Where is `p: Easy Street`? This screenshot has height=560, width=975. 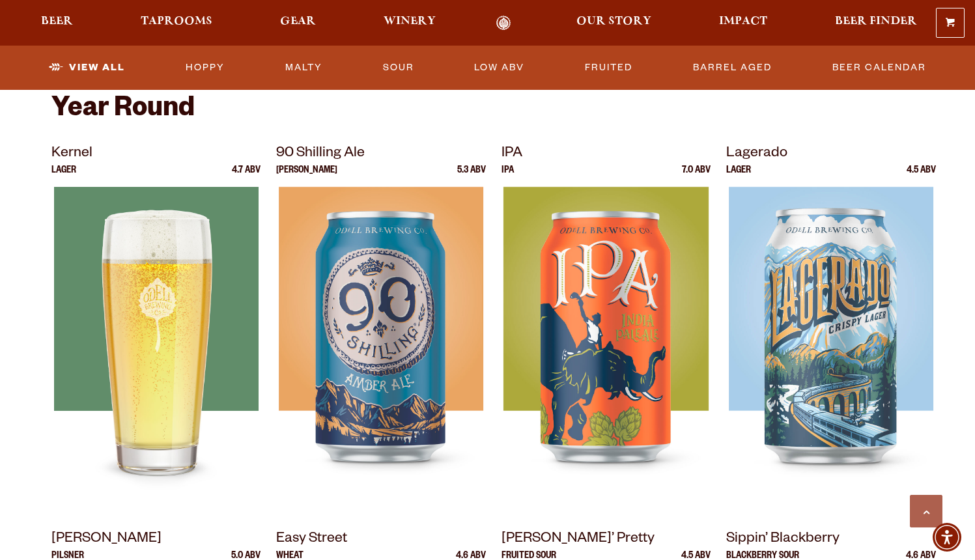
p: Easy Street is located at coordinates (381, 540).